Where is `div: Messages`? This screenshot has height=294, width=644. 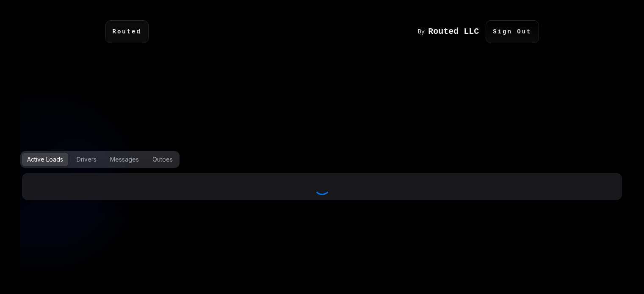 div: Messages is located at coordinates (124, 160).